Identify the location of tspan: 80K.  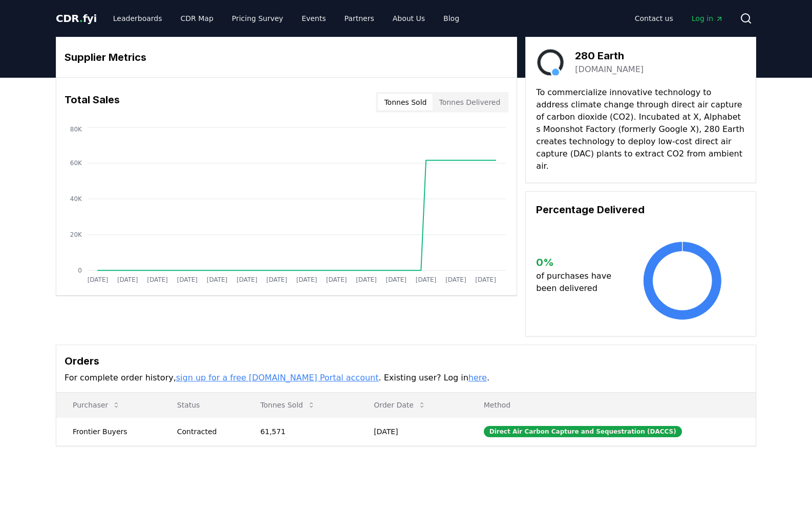
(76, 130).